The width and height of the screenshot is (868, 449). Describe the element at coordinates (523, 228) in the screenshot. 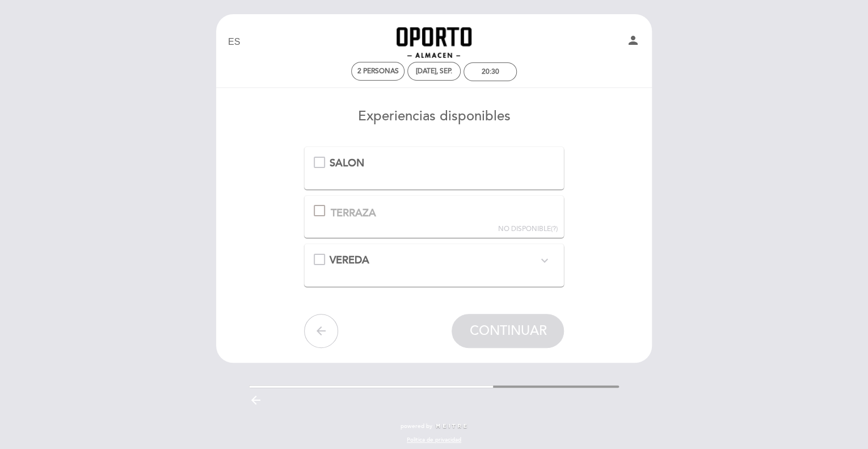

I see `span: NO DISPONIBLE` at that location.